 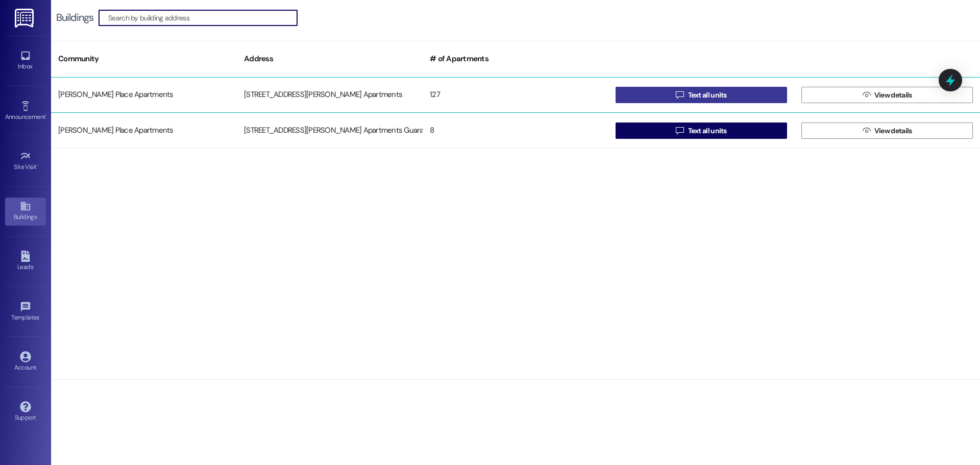 I want to click on input: Search by building address, so click(x=203, y=18).